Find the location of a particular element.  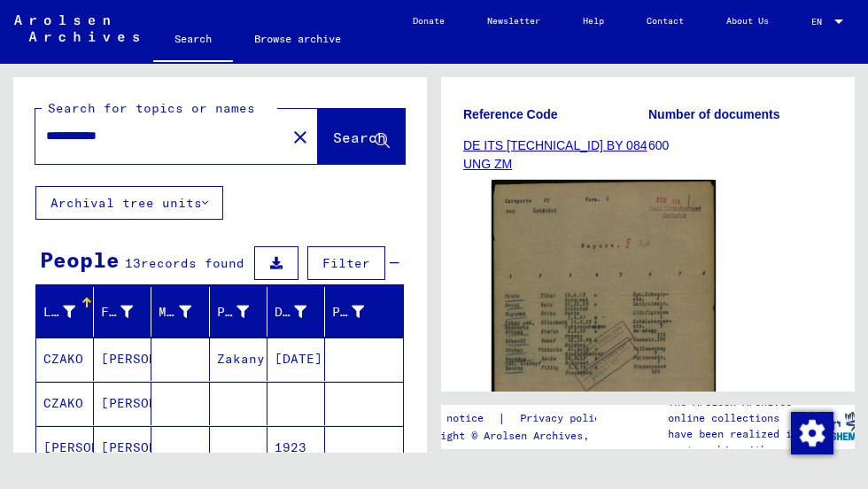

img: Arolsen_neg.svg is located at coordinates (76, 28).